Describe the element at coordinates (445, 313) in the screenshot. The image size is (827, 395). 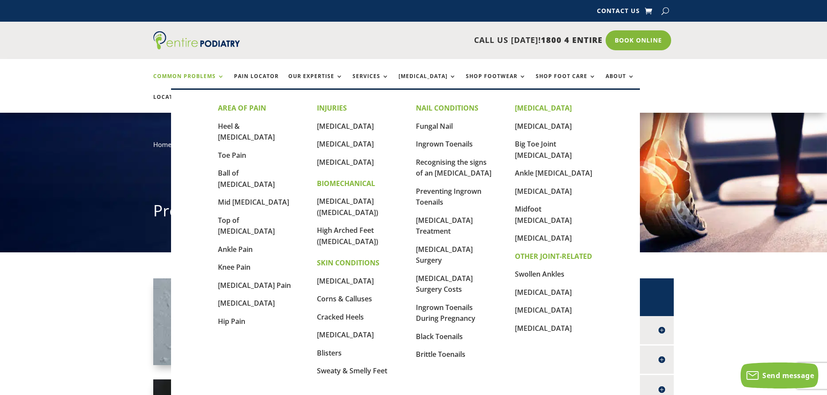
I see `a: Ingrown Toenails During Pregnancy` at that location.